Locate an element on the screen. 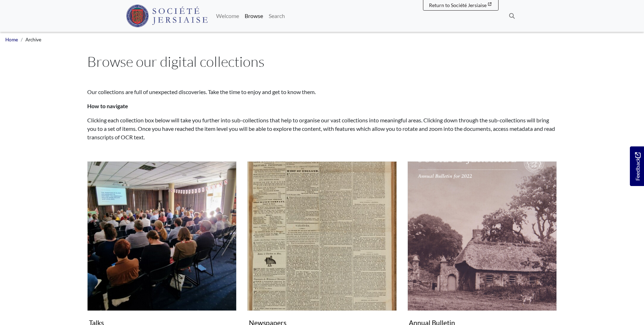 The width and height of the screenshot is (644, 325). img: Newspapers is located at coordinates (321, 236).